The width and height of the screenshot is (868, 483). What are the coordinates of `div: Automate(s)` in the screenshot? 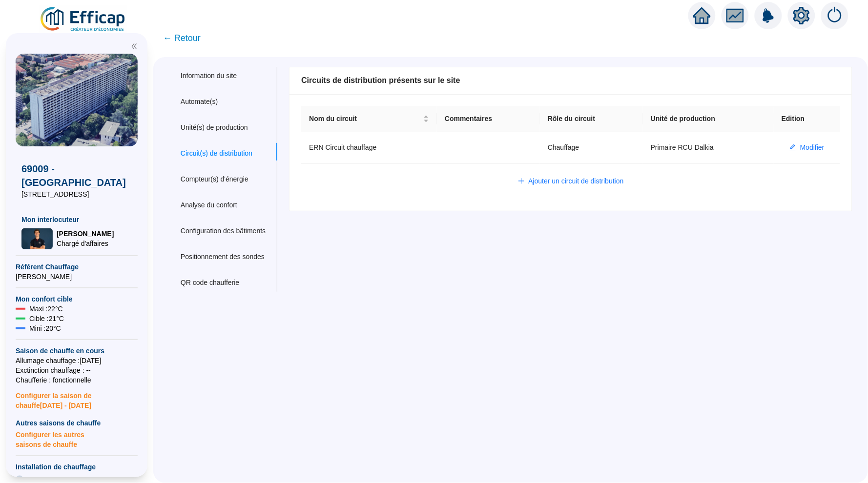 It's located at (199, 101).